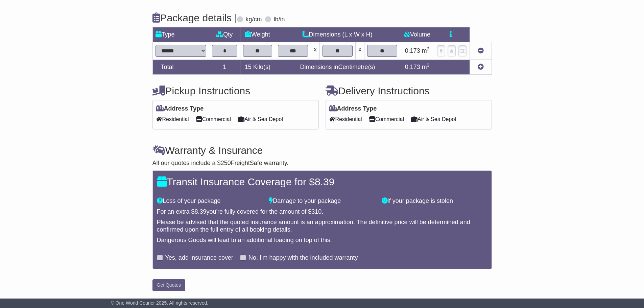 The image size is (644, 308). Describe the element at coordinates (209, 201) in the screenshot. I see `div: Loss of your package` at that location.